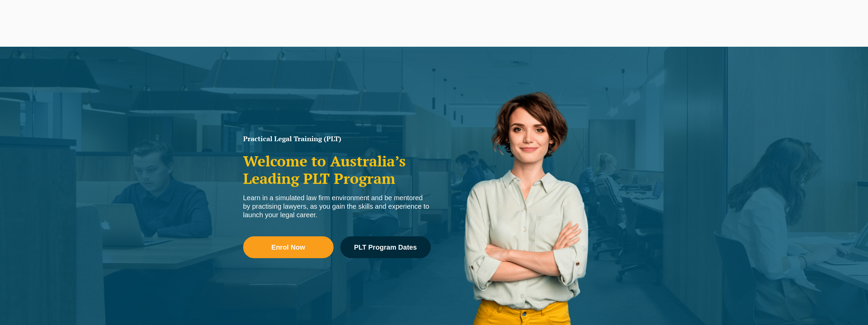  Describe the element at coordinates (385, 247) in the screenshot. I see `a: PLT Program Dates` at that location.